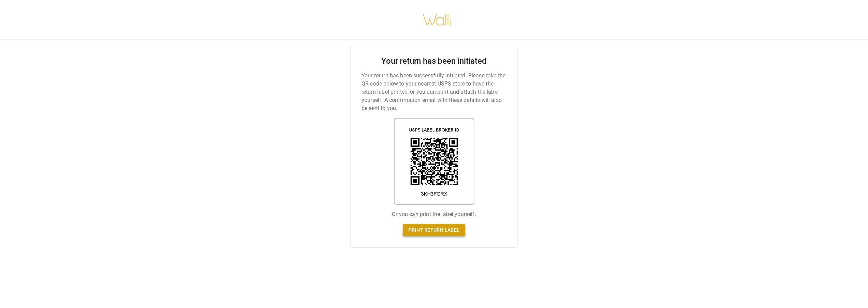 This screenshot has width=868, height=308. What do you see at coordinates (434, 161) in the screenshot?
I see `img: shipping label qr code` at bounding box center [434, 161].